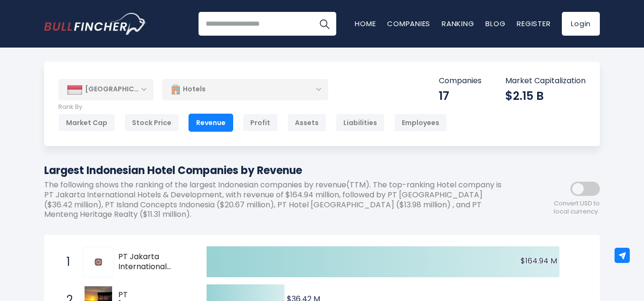 The image size is (644, 301). Describe the element at coordinates (325, 24) in the screenshot. I see `button: Search` at that location.